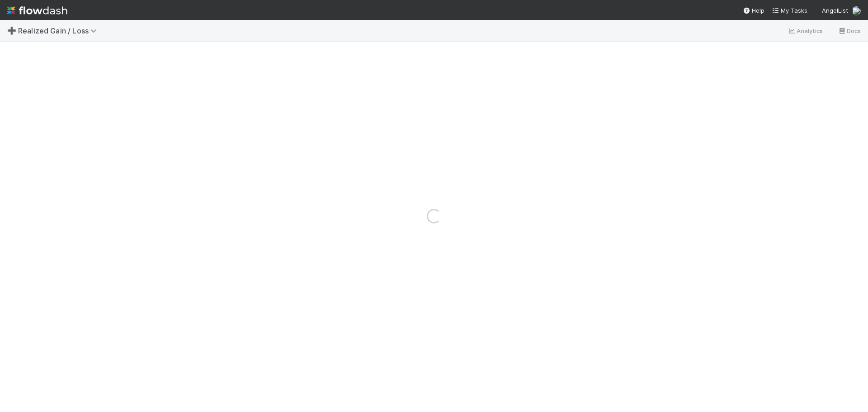 The width and height of the screenshot is (868, 412). I want to click on img: avatar_bc42736a-3f00-4d10-a11d-d22e63cdc729.png, so click(856, 11).